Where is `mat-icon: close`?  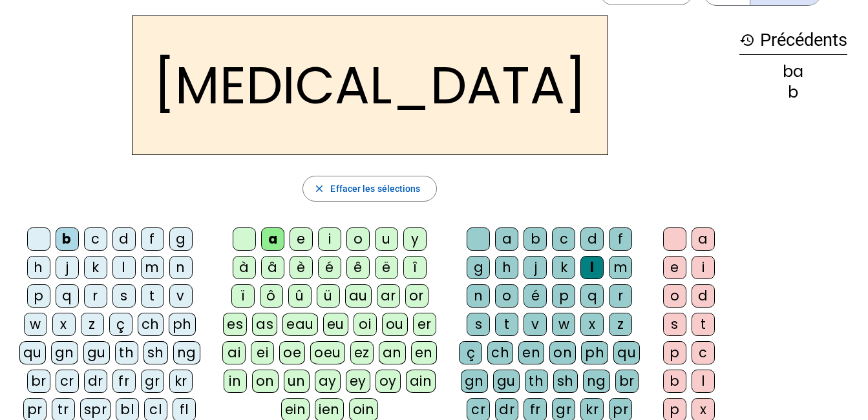 mat-icon: close is located at coordinates (320, 189).